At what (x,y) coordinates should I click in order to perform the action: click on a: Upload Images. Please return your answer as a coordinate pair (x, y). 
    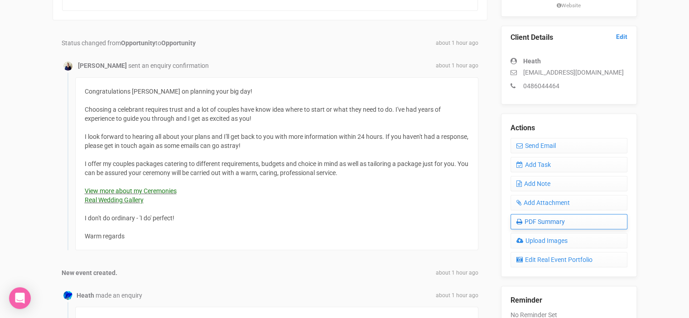
    Looking at the image, I should click on (569, 241).